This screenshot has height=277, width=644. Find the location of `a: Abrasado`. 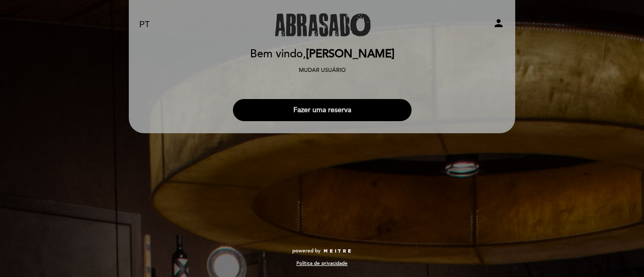

a: Abrasado is located at coordinates (322, 24).